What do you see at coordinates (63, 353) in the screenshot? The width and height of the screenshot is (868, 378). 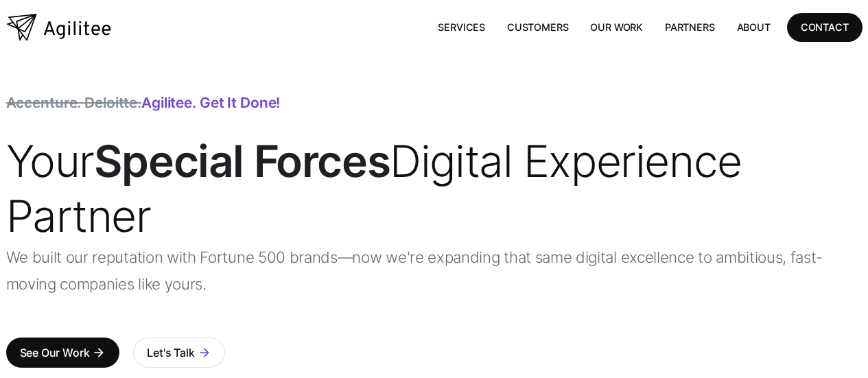 I see `a: See Our Workarrow_forward` at bounding box center [63, 353].